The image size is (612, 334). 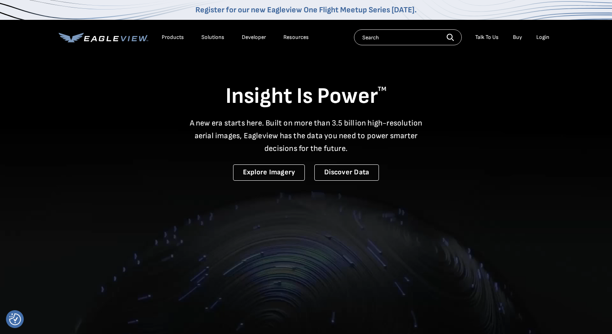 What do you see at coordinates (487, 37) in the screenshot?
I see `div: Talk To Us` at bounding box center [487, 37].